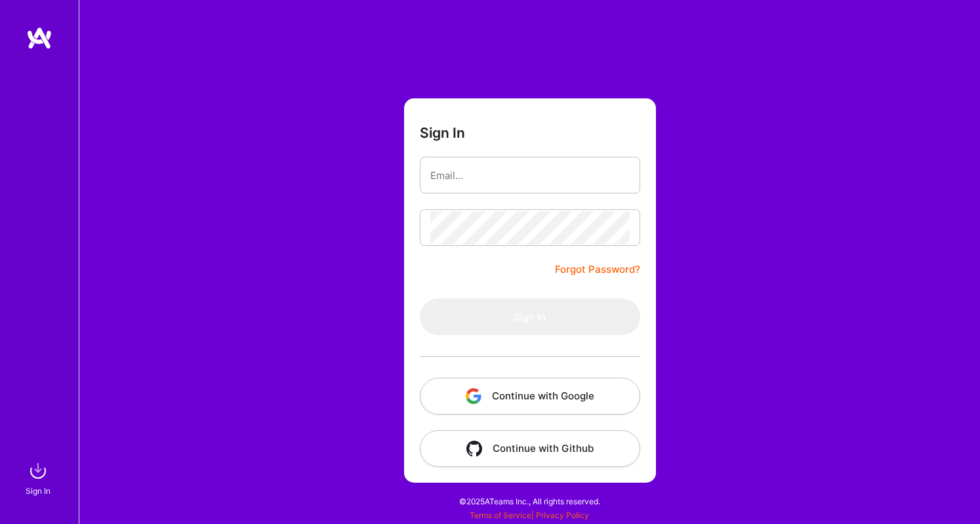 Image resolution: width=980 pixels, height=524 pixels. I want to click on img: sign in, so click(38, 471).